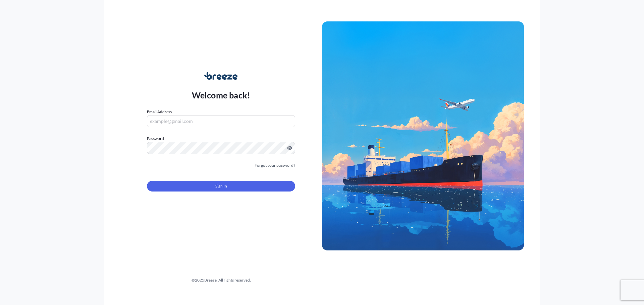 The image size is (644, 305). Describe the element at coordinates (290, 148) in the screenshot. I see `button: Show password` at that location.